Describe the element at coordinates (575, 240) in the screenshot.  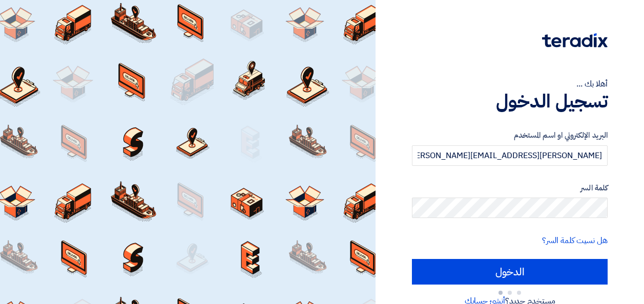
I see `a: هل نسيت كلمة السر؟` at that location.